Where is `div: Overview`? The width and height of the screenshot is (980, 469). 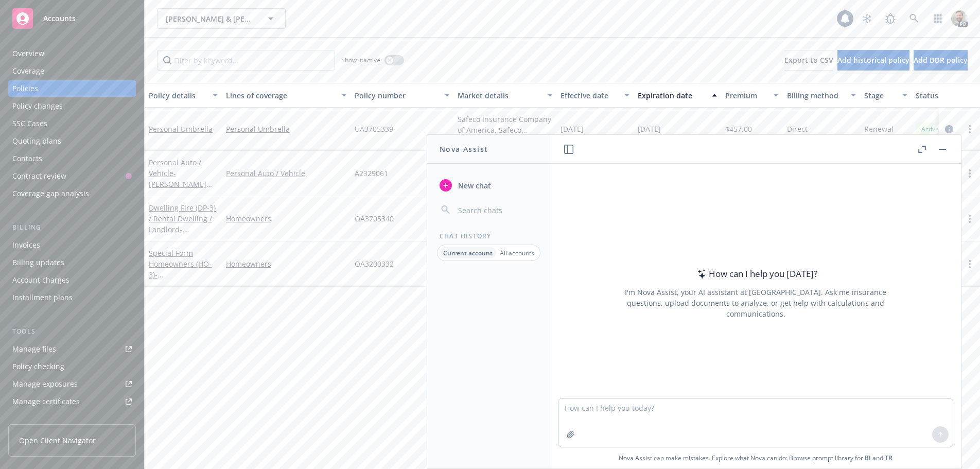
div: Overview is located at coordinates (28, 53).